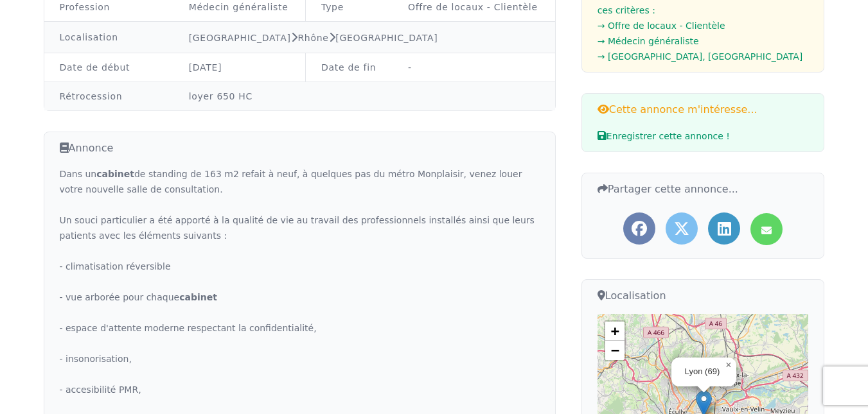 Image resolution: width=868 pixels, height=414 pixels. Describe the element at coordinates (703, 26) in the screenshot. I see `li: → Offre de locaux - Clientèle` at that location.